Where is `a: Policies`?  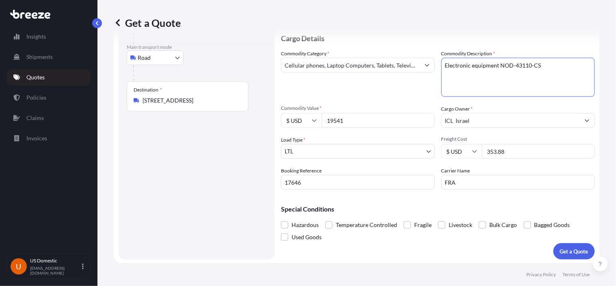 a: Policies is located at coordinates (49, 97).